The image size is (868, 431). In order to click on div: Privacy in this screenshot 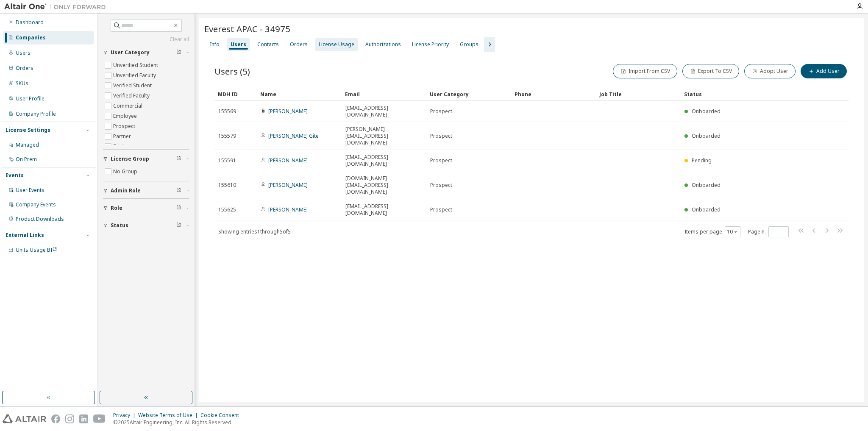, I will do `click(125, 415)`.